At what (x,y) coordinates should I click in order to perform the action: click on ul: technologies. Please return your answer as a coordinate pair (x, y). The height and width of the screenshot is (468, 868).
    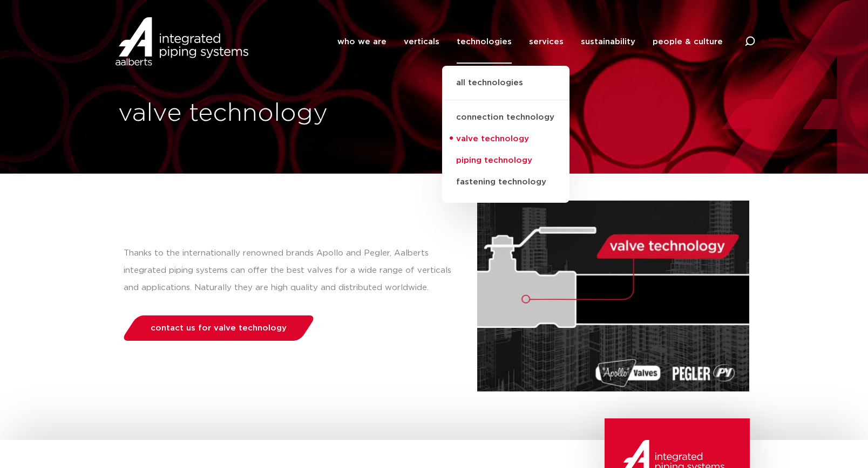
    Looking at the image, I should click on (506, 134).